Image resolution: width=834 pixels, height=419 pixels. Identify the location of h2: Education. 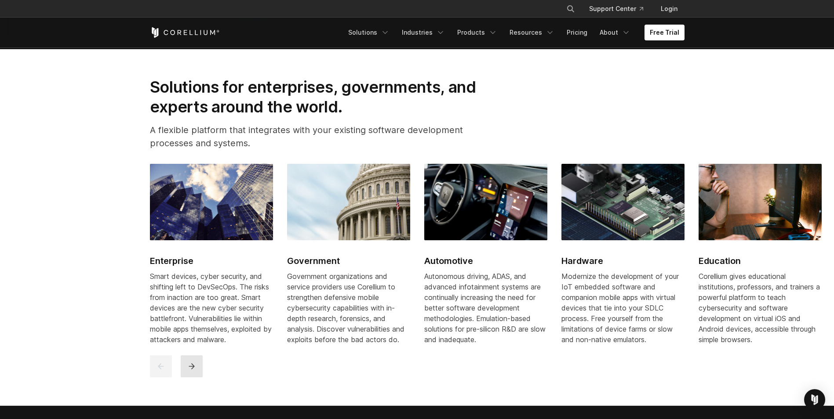
(760, 261).